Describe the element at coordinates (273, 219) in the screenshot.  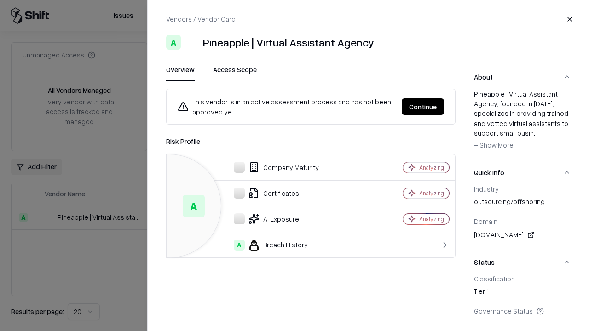
I see `div: AI Exposure` at that location.